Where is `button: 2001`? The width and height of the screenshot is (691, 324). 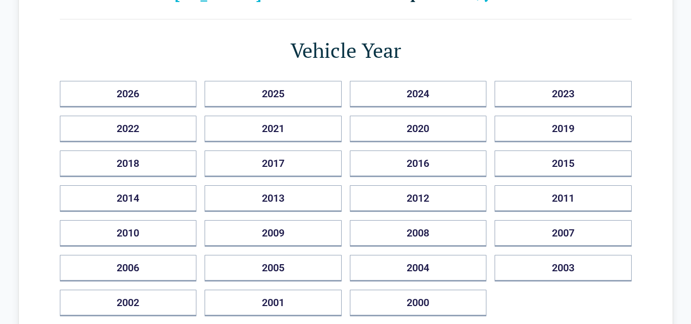
button: 2001 is located at coordinates (273, 303).